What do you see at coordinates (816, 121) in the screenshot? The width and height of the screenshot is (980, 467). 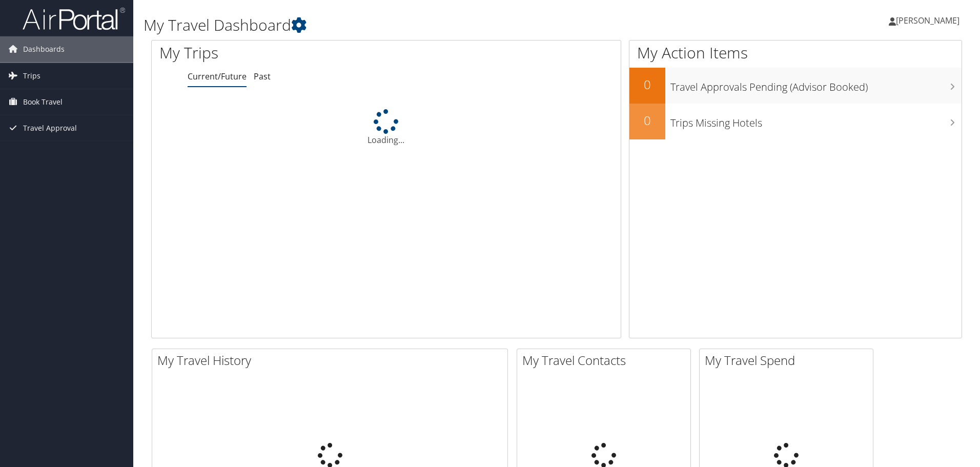 I see `h3: Trips Missing Hotels` at bounding box center [816, 121].